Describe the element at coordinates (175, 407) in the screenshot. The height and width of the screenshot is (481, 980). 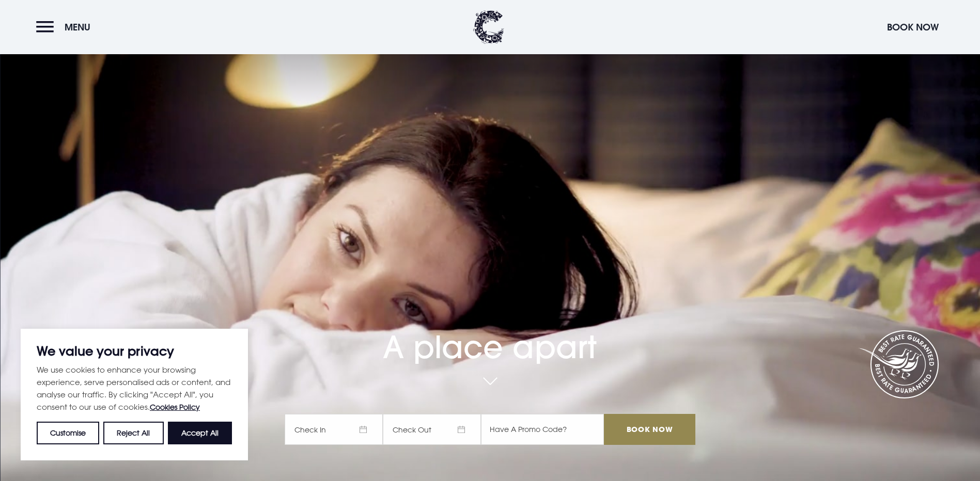
I see `a: Cookies Policy` at that location.